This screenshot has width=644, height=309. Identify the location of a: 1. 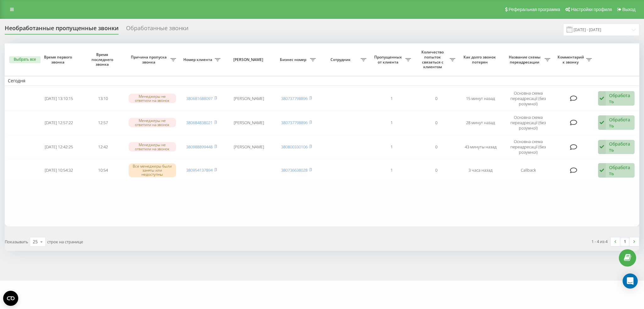
(624, 242).